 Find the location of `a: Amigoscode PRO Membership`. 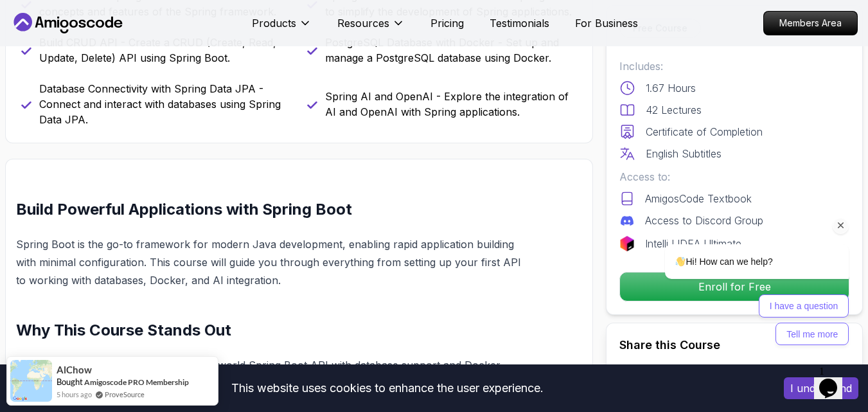

a: Amigoscode PRO Membership is located at coordinates (136, 382).